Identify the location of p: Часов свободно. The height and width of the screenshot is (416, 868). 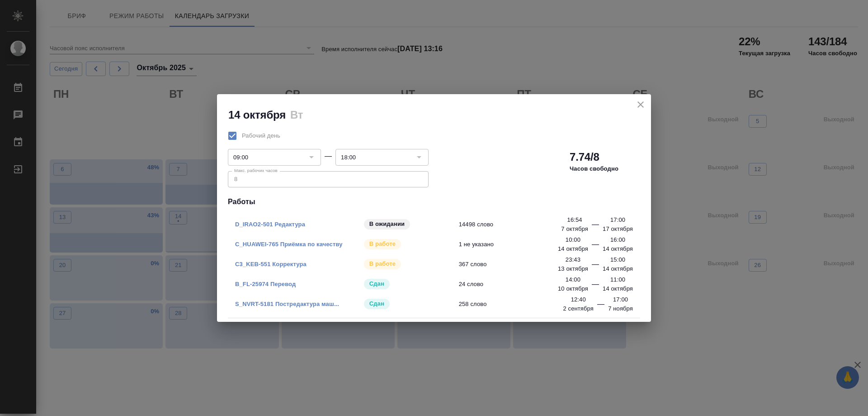
(595, 169).